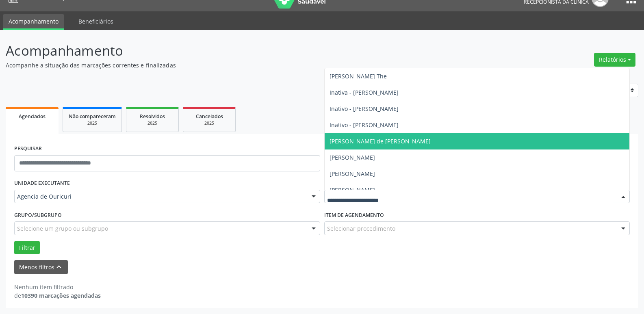  Describe the element at coordinates (42, 183) in the screenshot. I see `label: UNIDADE EXECUTANTE` at that location.